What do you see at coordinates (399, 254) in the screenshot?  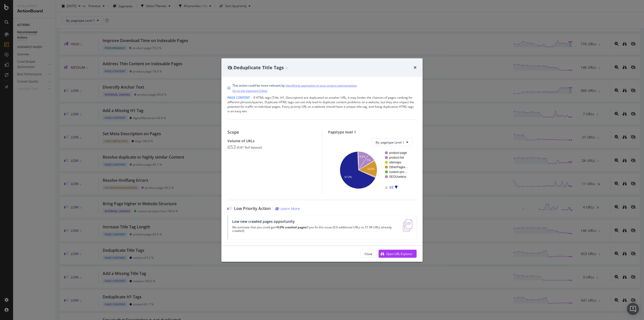 I see `div: Open URL Explorer` at bounding box center [399, 254].